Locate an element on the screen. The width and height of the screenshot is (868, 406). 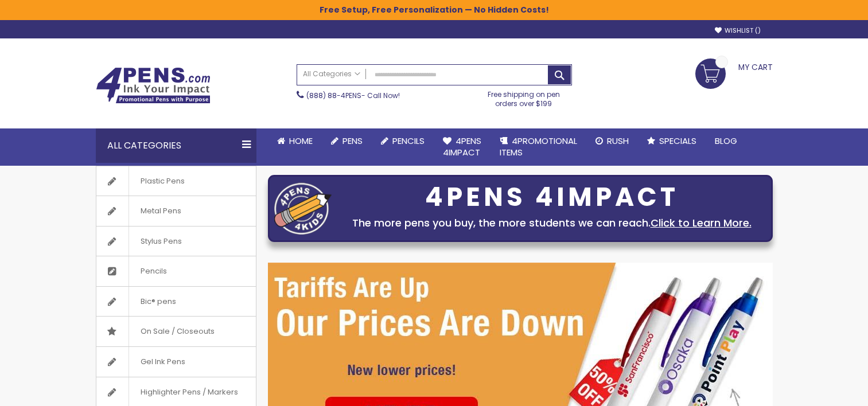
span: All Categories is located at coordinates (331, 74).